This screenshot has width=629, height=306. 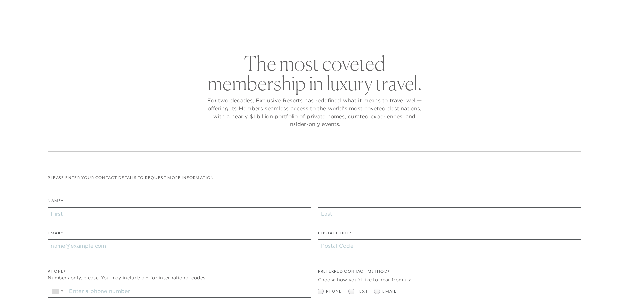 What do you see at coordinates (354, 273) in the screenshot?
I see `legend: Preferred Contact Method*` at bounding box center [354, 273].